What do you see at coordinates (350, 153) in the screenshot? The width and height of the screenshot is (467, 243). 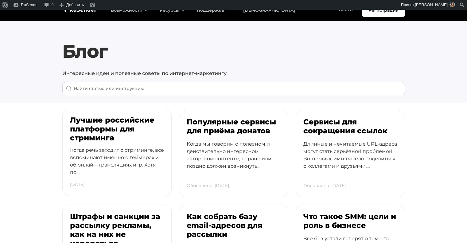 I see `a: Сервисы для сокращения ссылок Длинные и нечитаемые URL-адреса могут стать серьёзной проблемой. Во...` at bounding box center [350, 153].